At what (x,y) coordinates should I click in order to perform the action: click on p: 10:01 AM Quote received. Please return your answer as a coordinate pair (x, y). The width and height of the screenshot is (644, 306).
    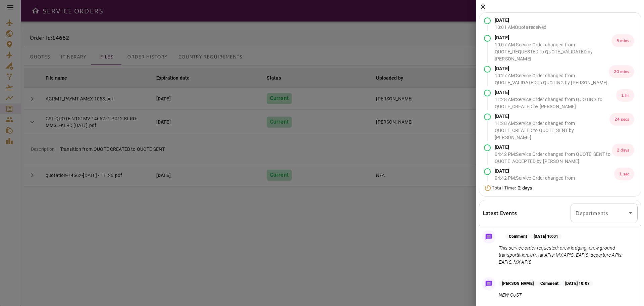
    Looking at the image, I should click on (521, 27).